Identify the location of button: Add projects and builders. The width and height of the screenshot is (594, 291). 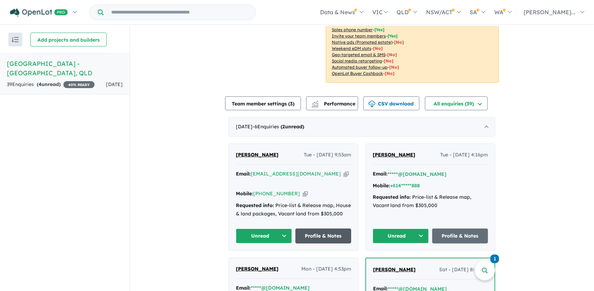
(69, 39).